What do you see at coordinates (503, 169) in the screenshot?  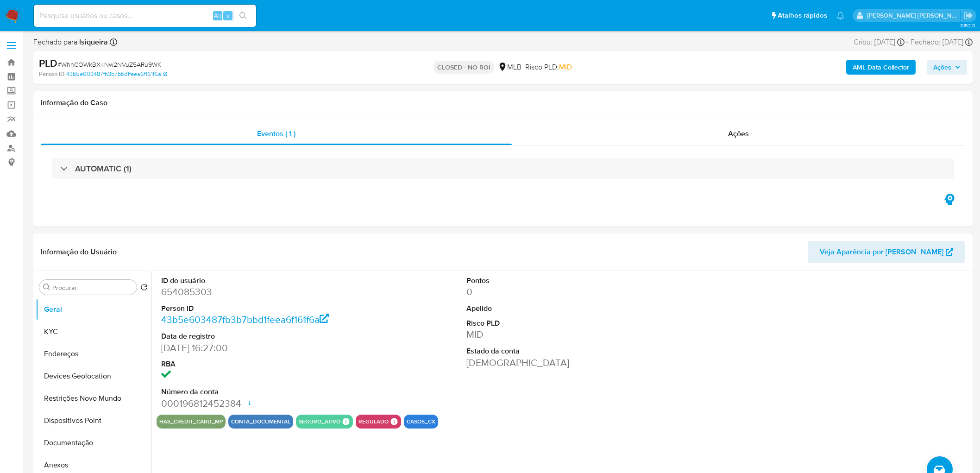 I see `div: AUTOMATIC (1)` at bounding box center [503, 169].